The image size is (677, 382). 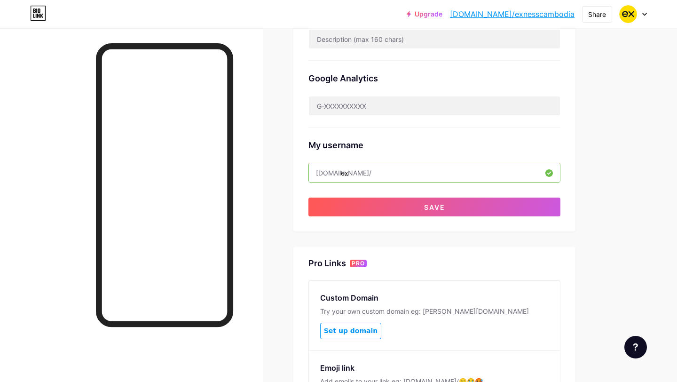 I want to click on button: Save, so click(x=435, y=207).